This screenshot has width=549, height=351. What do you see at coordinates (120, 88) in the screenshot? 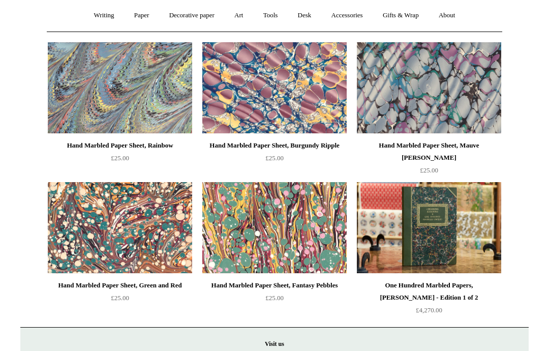
I see `a: Hand Marbled Paper Sheet, Rainbow Hand Marbled Paper Sheet, Rainbow` at bounding box center [120, 88].